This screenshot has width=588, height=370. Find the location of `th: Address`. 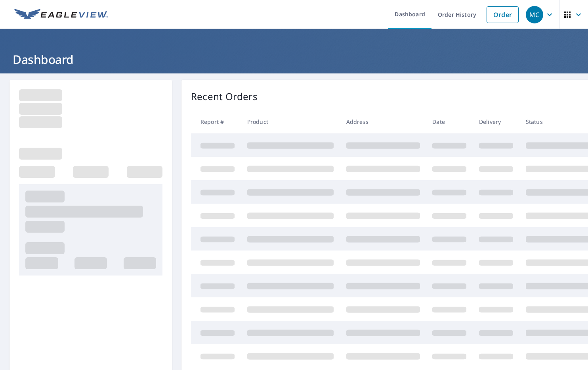

th: Address is located at coordinates (383, 121).